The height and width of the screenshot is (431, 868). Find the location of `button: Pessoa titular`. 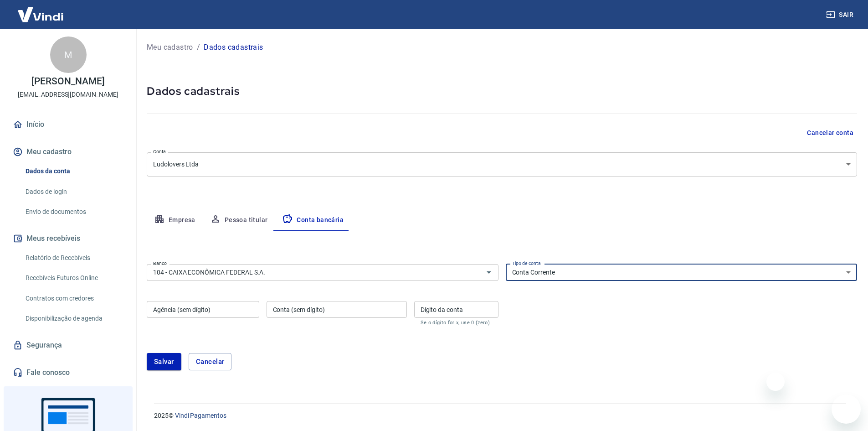

button: Pessoa titular is located at coordinates (239, 220).